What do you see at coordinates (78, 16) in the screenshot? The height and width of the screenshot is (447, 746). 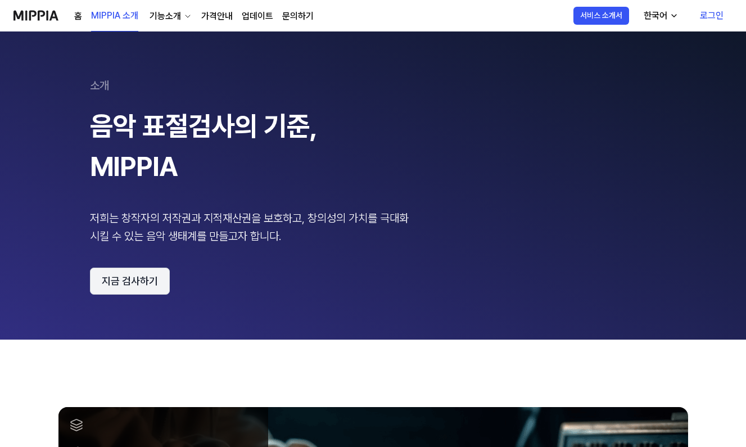 I see `a: 홈` at bounding box center [78, 16].